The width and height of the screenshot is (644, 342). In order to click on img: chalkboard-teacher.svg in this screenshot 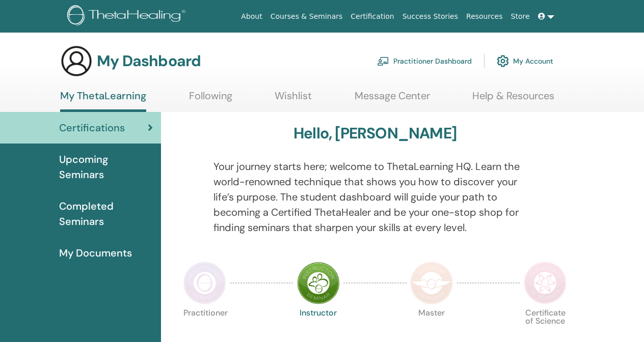, I will do `click(383, 61)`.